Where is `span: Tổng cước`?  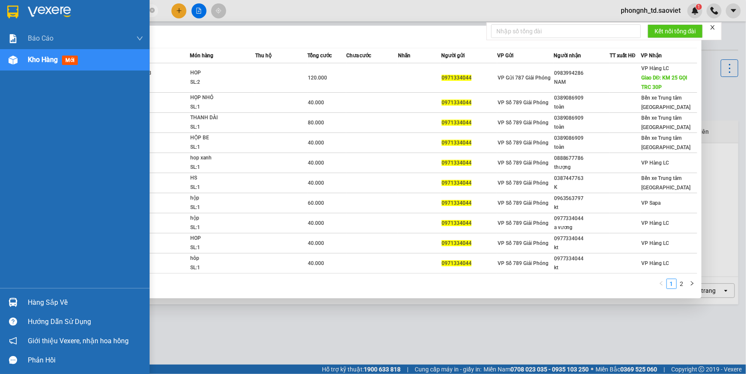
span: Tổng cước is located at coordinates (319, 56).